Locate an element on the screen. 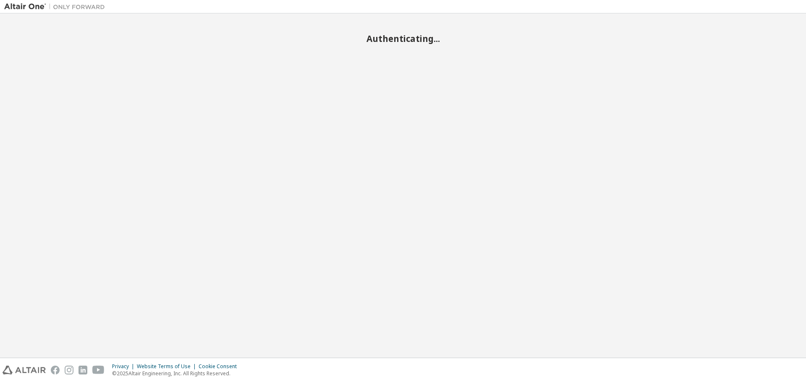  p: © 2025 Altair Engineering, Inc. All Rights Reserved. is located at coordinates (177, 373).